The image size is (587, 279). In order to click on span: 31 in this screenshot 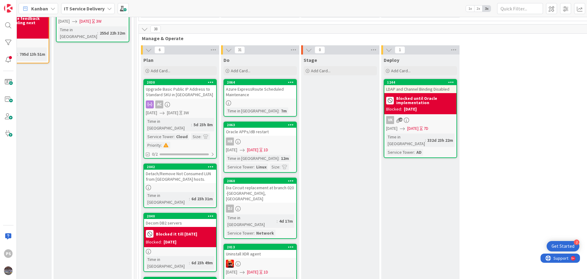, I will do `click(240, 50)`.